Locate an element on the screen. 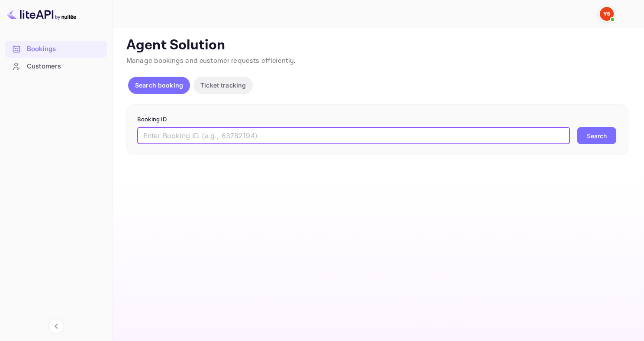  button: Collapse navigation is located at coordinates (56, 326).